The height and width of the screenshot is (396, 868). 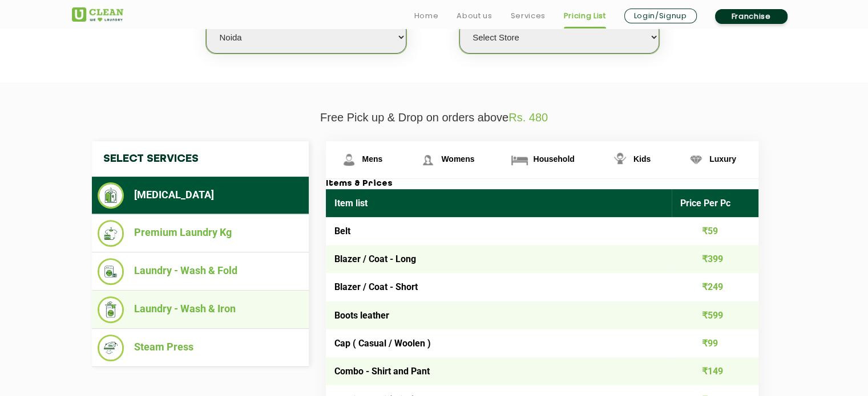 I want to click on a: Services, so click(x=527, y=16).